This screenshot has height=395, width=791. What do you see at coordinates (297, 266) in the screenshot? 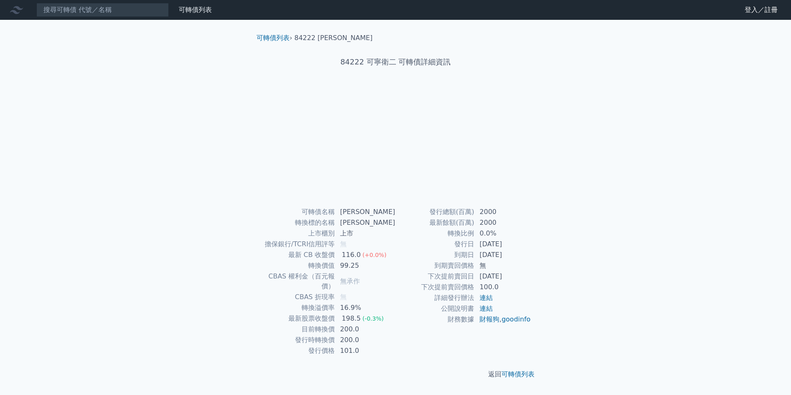
I see `td: 轉換價值` at bounding box center [297, 266].